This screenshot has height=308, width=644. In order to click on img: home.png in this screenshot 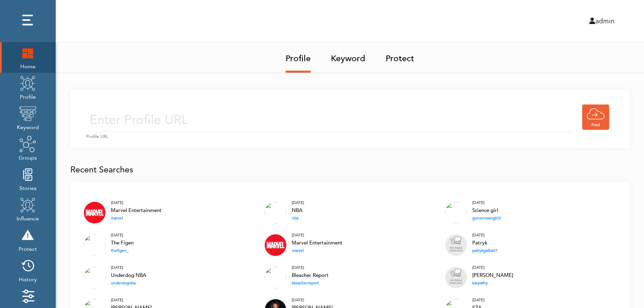, I will do `click(28, 53)`.